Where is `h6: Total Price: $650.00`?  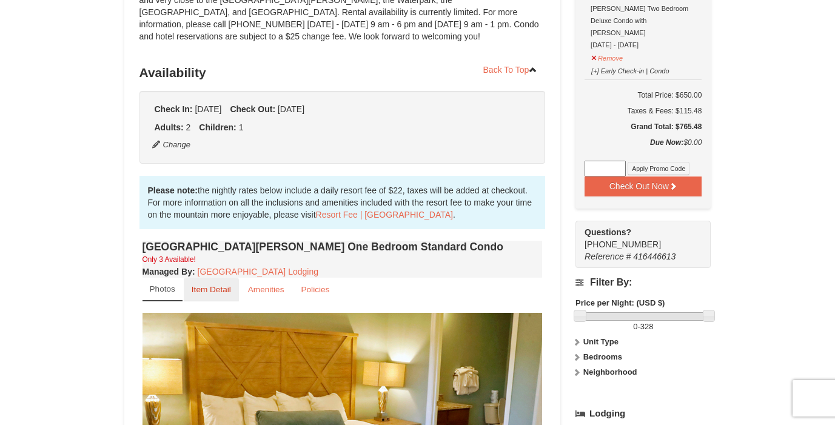
h6: Total Price: $650.00 is located at coordinates (643, 95).